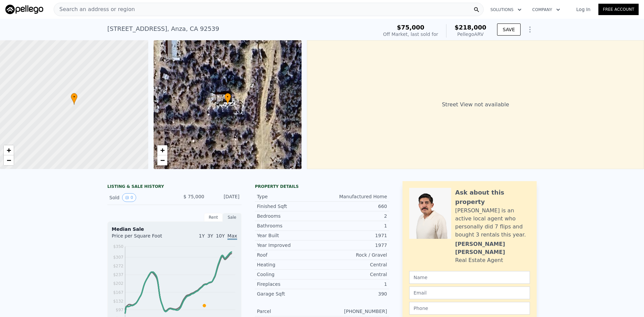 The image size is (644, 317). Describe the element at coordinates (118, 247) in the screenshot. I see `tspan: $350` at that location.